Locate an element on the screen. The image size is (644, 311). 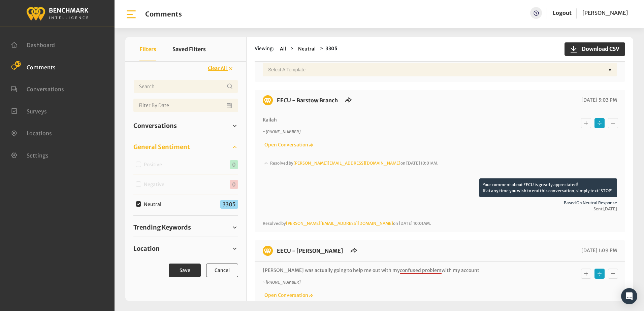
input: Date range input field is located at coordinates (185, 105).